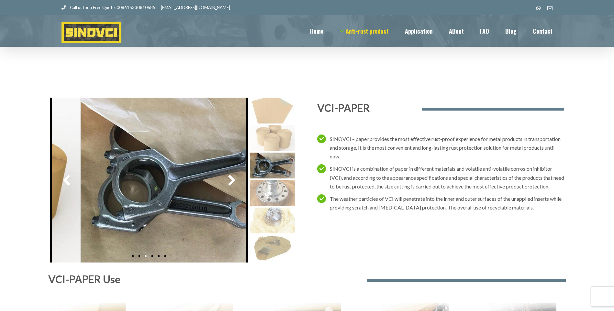 The image size is (614, 311). I want to click on p: SINOVCI – paper provides the most effective rust-proof experience for metal products in transport..., so click(447, 148).